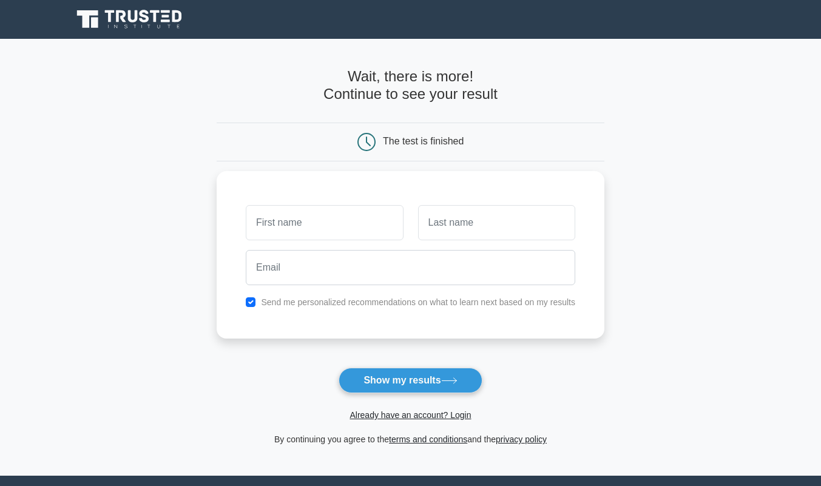 The image size is (821, 486). I want to click on input: First name, so click(324, 223).